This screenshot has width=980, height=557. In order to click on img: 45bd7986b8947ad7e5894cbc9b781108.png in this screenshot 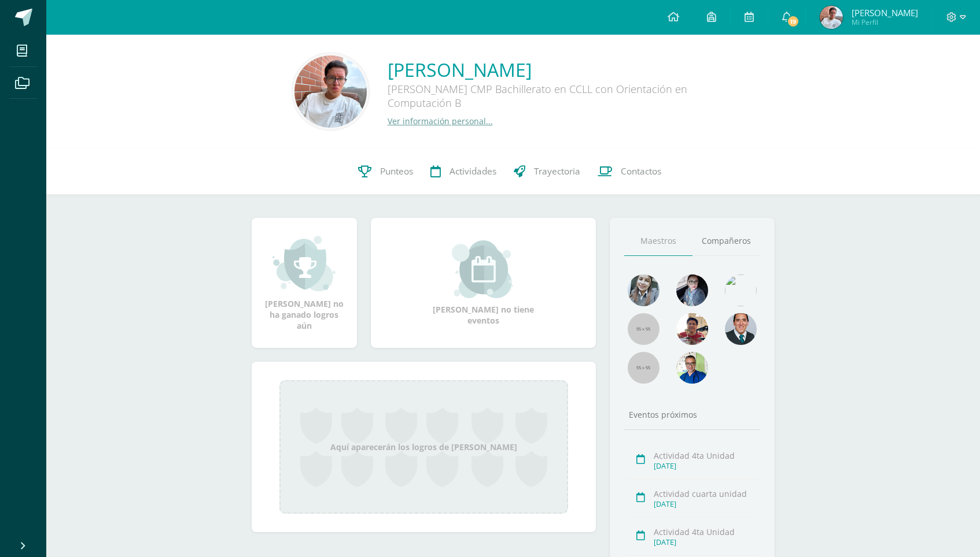, I will do `click(643, 291)`.